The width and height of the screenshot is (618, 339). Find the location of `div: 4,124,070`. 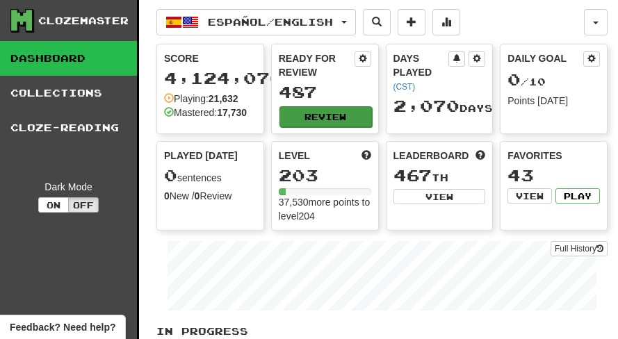

div: 4,124,070 is located at coordinates (210, 78).